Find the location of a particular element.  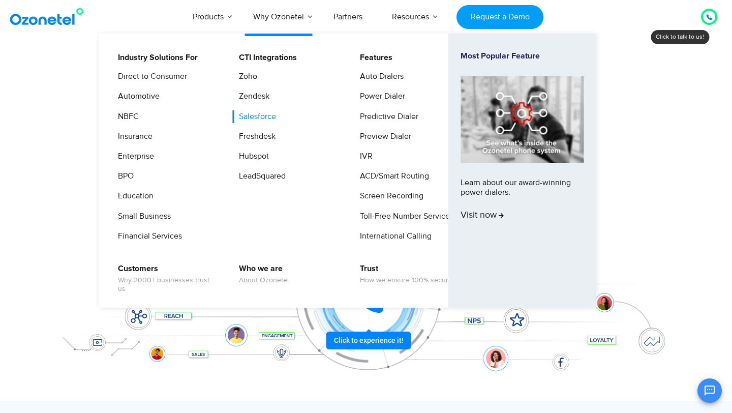

a: CustomersWhy 2000+ businesses trust us is located at coordinates (165, 278).